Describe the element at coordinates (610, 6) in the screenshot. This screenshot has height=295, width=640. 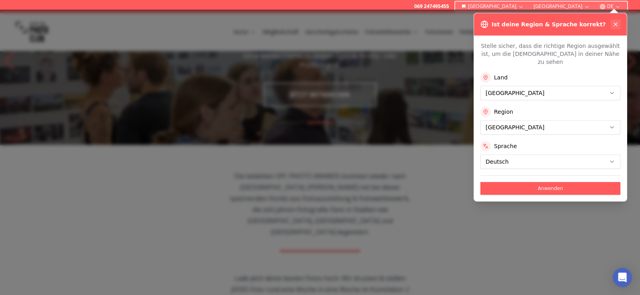
I see `button: DE` at that location.